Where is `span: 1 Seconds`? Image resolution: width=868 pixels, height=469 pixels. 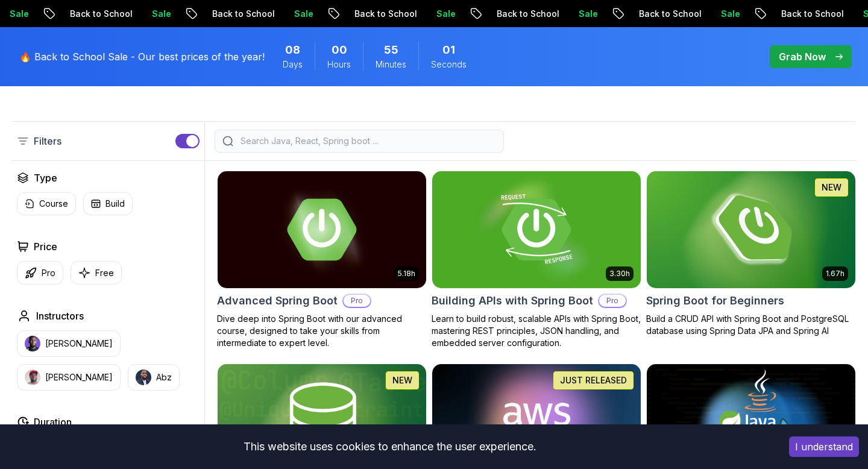 span: 1 Seconds is located at coordinates (448, 50).